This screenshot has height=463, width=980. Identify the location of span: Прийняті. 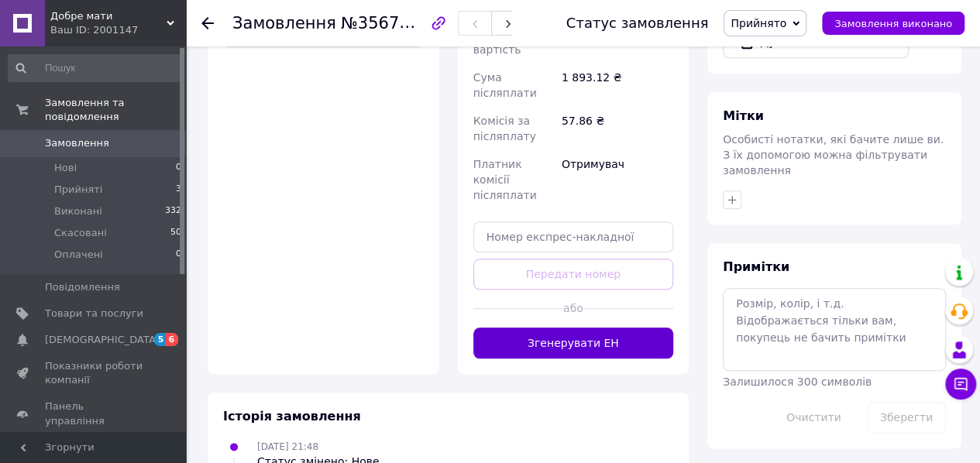
(78, 190).